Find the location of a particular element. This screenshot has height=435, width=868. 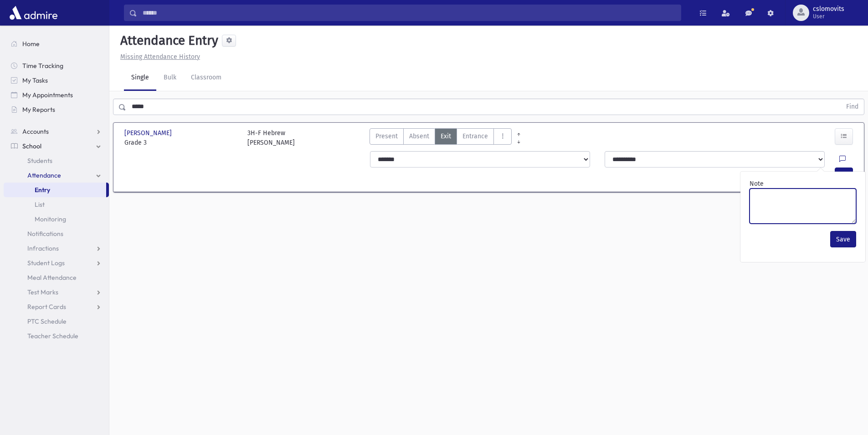

span: User is located at coordinates (828, 17).